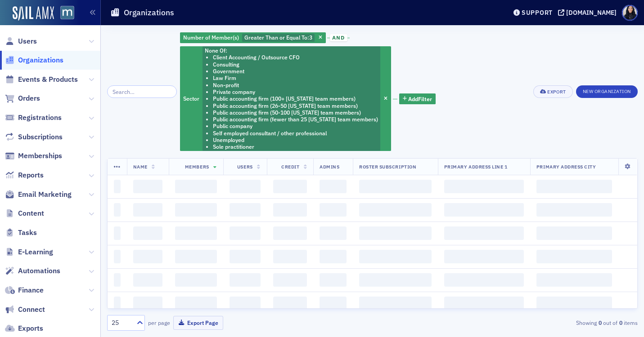  What do you see at coordinates (295, 139) in the screenshot?
I see `li: Unemployed` at bounding box center [295, 139].